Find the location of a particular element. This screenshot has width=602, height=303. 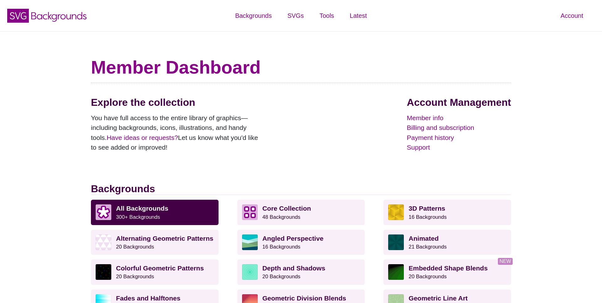

img: green layered rings within rings is located at coordinates (250, 272).